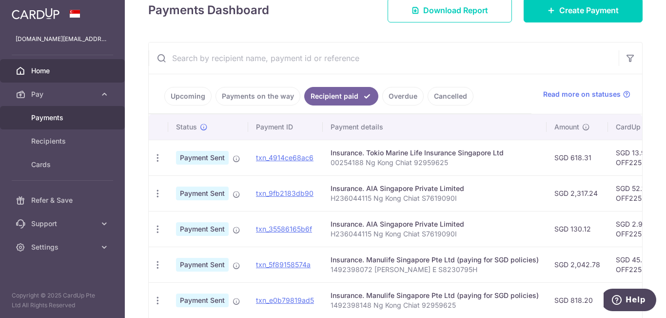 The width and height of the screenshot is (666, 318). What do you see at coordinates (63, 141) in the screenshot?
I see `span: Recipients` at bounding box center [63, 141].